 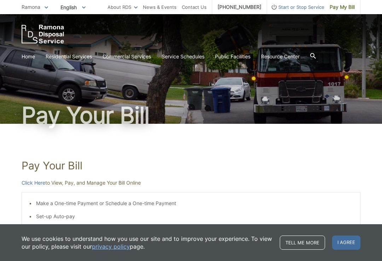 What do you see at coordinates (31, 7) in the screenshot?
I see `span: Ramona` at bounding box center [31, 7].